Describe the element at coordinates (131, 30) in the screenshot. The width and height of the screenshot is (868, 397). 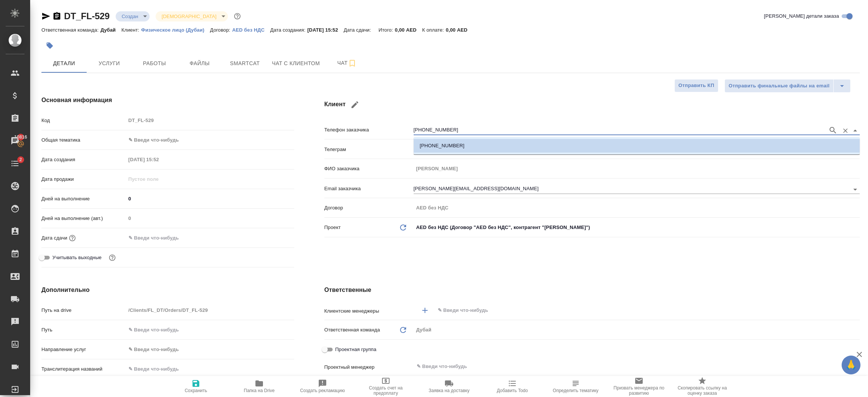
I see `p: Клиент:` at that location.